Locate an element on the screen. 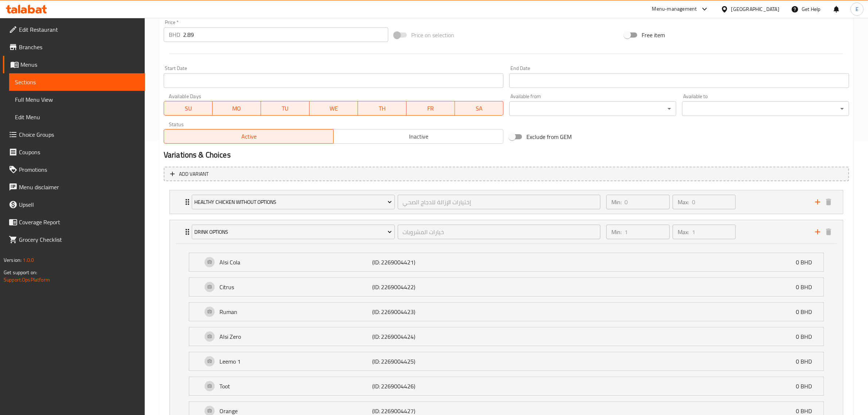  span: Exclude from GEM is located at coordinates (549, 137).